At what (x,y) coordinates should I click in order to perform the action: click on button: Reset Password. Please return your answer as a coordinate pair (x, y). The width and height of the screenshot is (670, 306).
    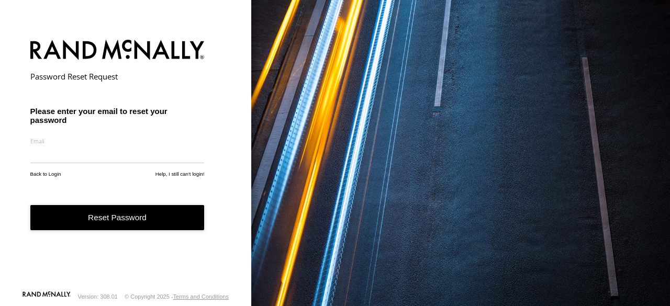
    Looking at the image, I should click on (117, 218).